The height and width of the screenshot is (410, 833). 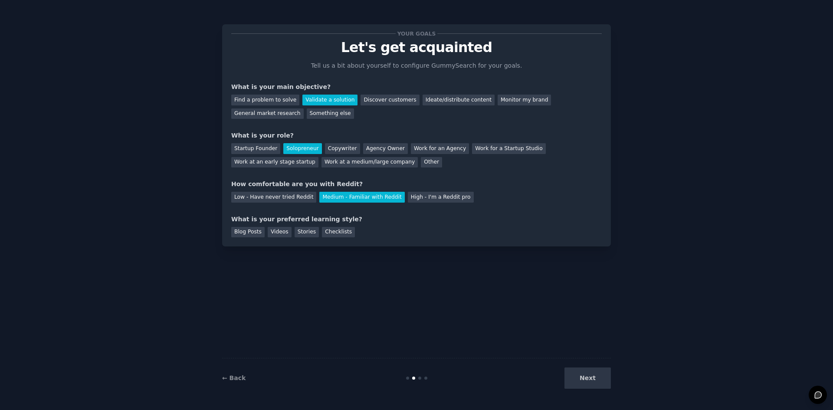 I want to click on p: Let's get acquainted, so click(x=416, y=47).